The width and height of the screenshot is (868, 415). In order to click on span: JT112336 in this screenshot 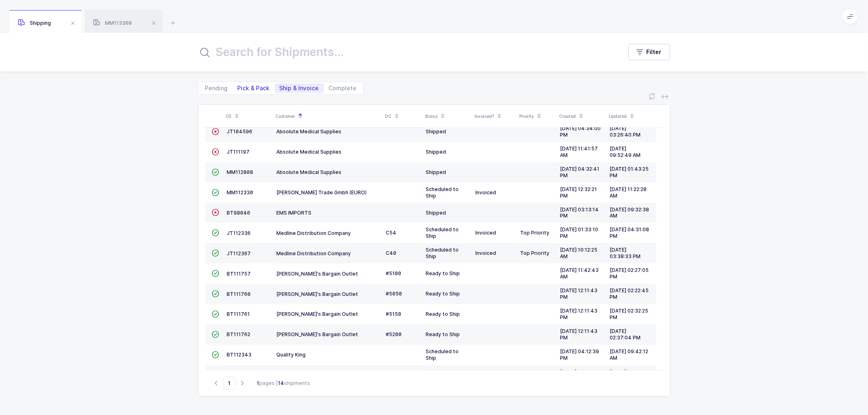, I will do `click(239, 233)`.